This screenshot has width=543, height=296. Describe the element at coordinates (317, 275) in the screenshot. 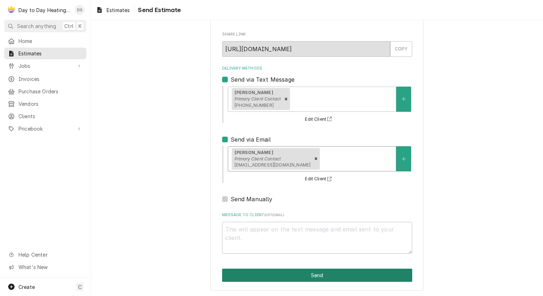

I see `button: Send` at that location.